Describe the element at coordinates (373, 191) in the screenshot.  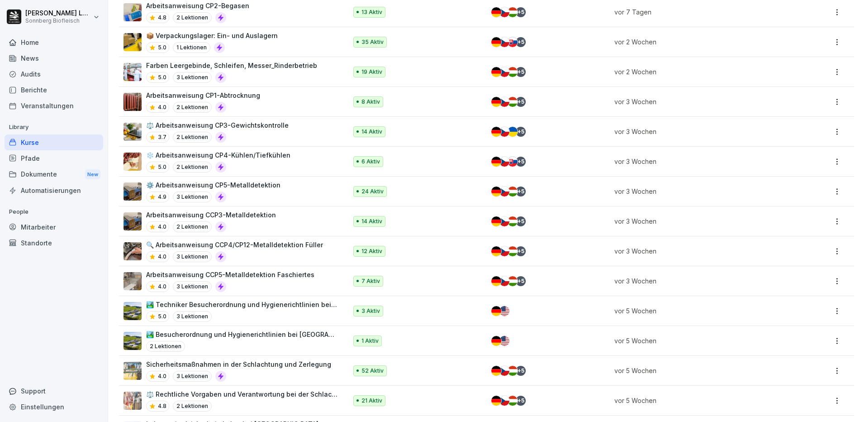
I see `p: 24 Aktiv` at that location.